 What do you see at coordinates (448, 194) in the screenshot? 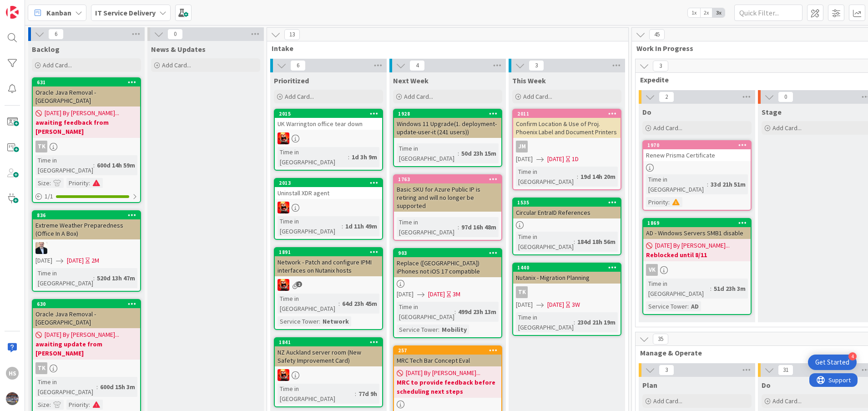
I see `div: 1763Basic SKU for Azure Public IP is retiring and will no longer be supported` at bounding box center [448, 194].